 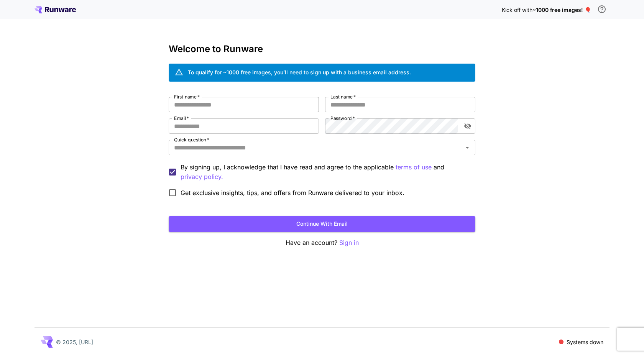 What do you see at coordinates (349, 243) in the screenshot?
I see `p: Sign in` at bounding box center [349, 243].